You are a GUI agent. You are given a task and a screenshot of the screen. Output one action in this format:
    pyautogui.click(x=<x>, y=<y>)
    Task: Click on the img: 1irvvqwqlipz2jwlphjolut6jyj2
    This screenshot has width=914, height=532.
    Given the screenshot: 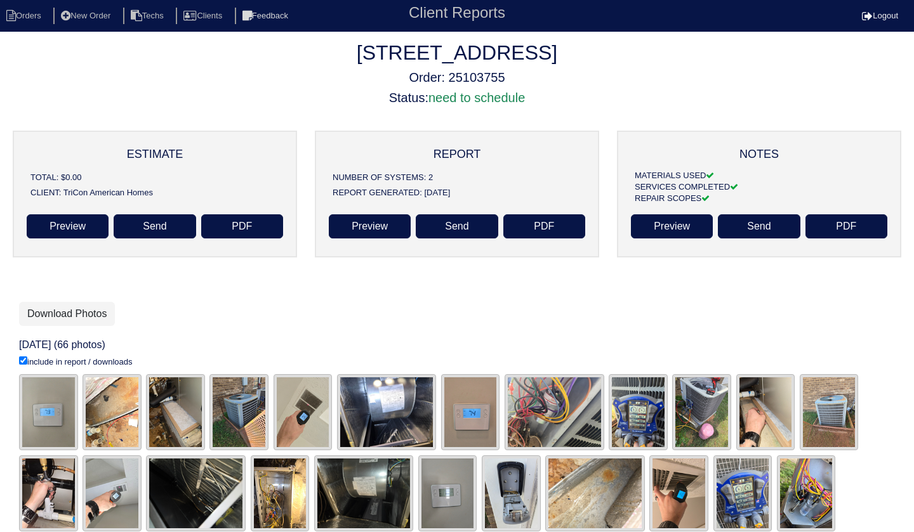 What is the action you would take?
    pyautogui.click(x=386, y=412)
    